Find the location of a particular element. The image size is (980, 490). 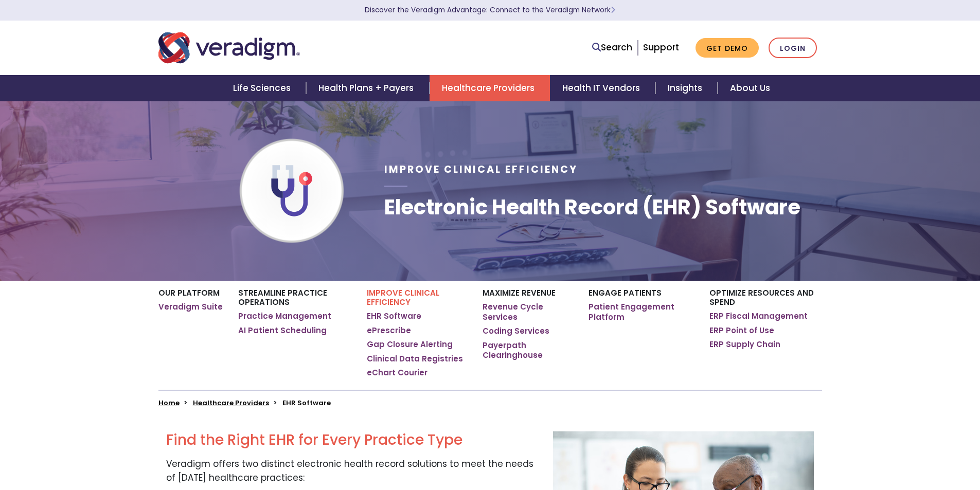

a: Patient Engagement Platform is located at coordinates (641, 312).